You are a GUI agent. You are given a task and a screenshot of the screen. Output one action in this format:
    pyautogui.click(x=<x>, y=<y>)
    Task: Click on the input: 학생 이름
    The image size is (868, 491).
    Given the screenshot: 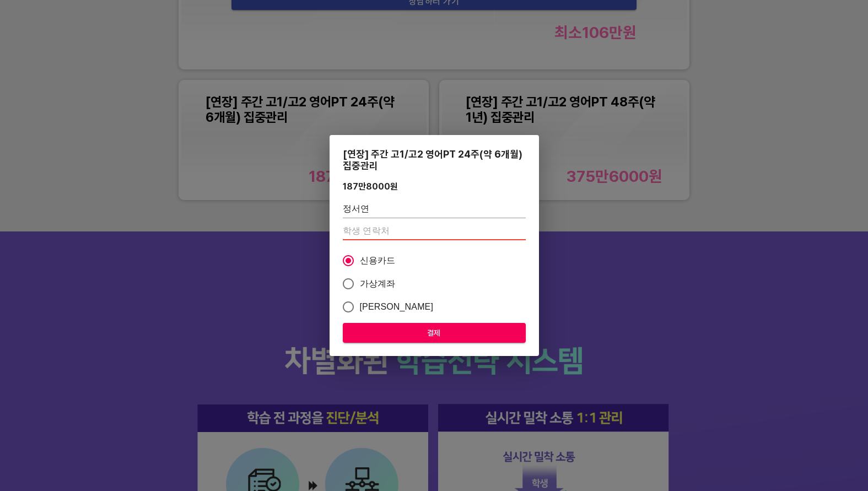 What is the action you would take?
    pyautogui.click(x=434, y=209)
    